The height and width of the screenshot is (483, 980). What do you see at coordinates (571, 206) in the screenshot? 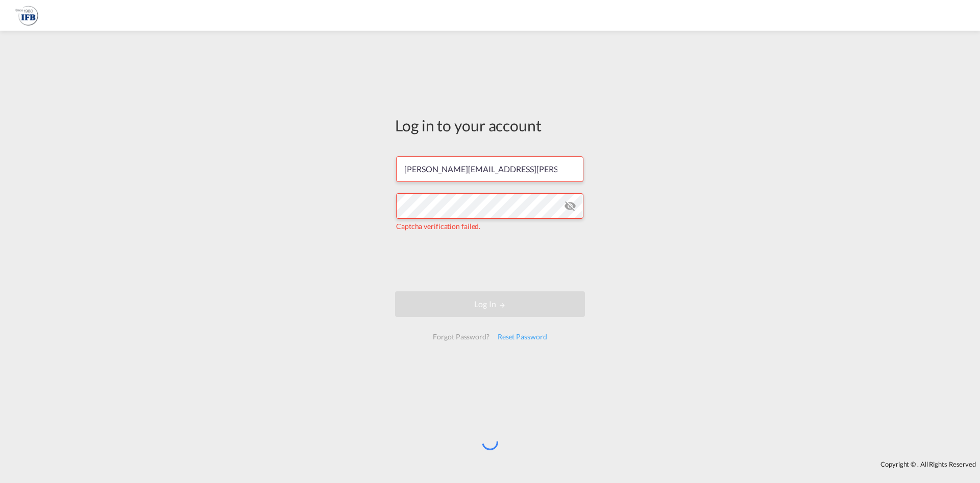
I see `md-icon: icon-eye-off` at bounding box center [571, 206].